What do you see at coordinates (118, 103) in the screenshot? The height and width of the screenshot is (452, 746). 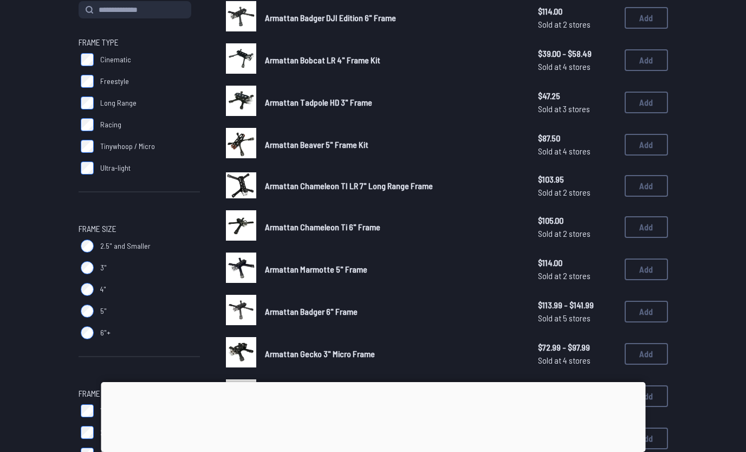 I see `span: Long Range` at bounding box center [118, 103].